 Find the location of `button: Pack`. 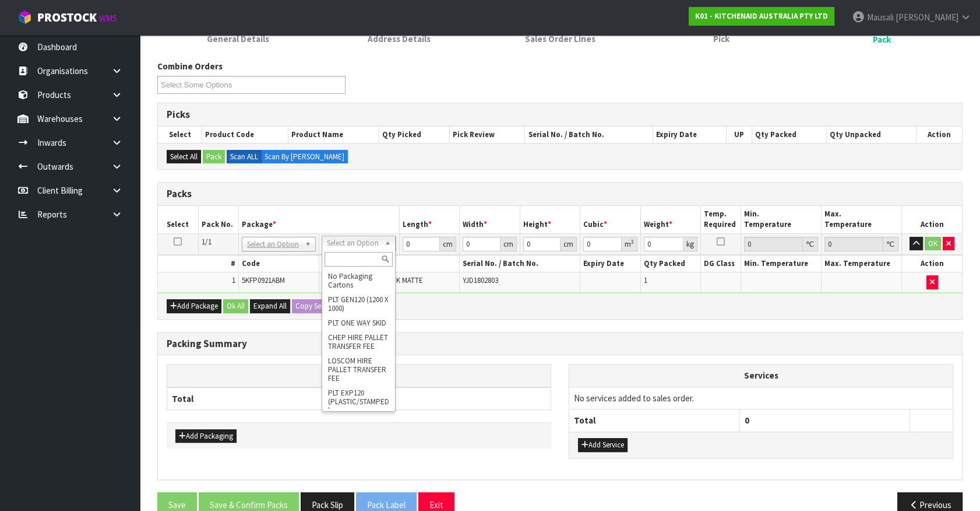

button: Pack is located at coordinates (214, 157).